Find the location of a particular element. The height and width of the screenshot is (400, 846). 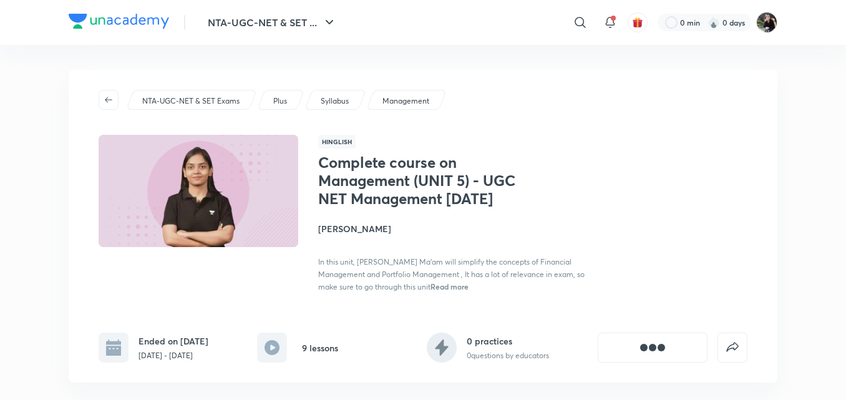

button: false is located at coordinates (732, 347).